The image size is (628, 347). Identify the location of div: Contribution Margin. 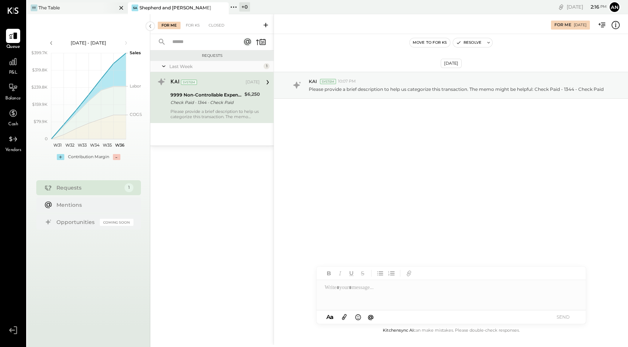
(89, 157).